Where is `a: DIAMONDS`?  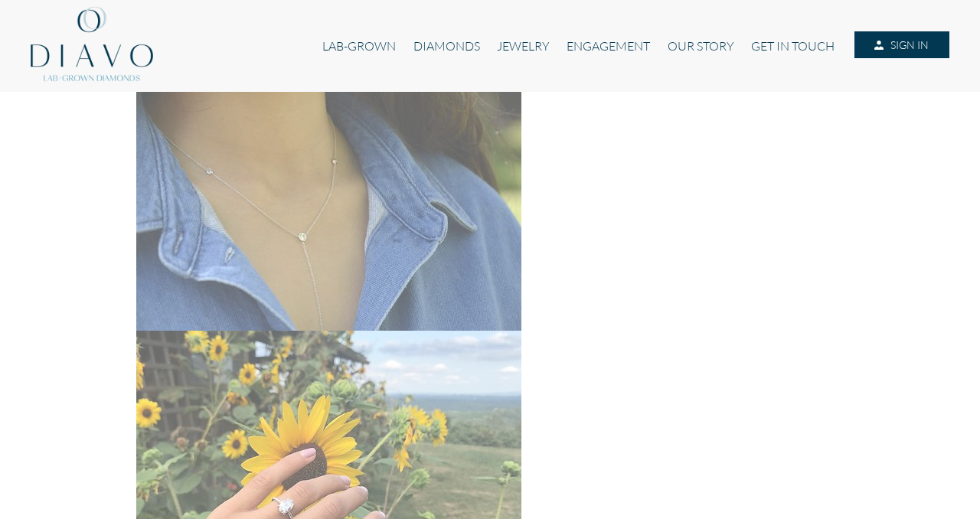
a: DIAMONDS is located at coordinates (447, 46).